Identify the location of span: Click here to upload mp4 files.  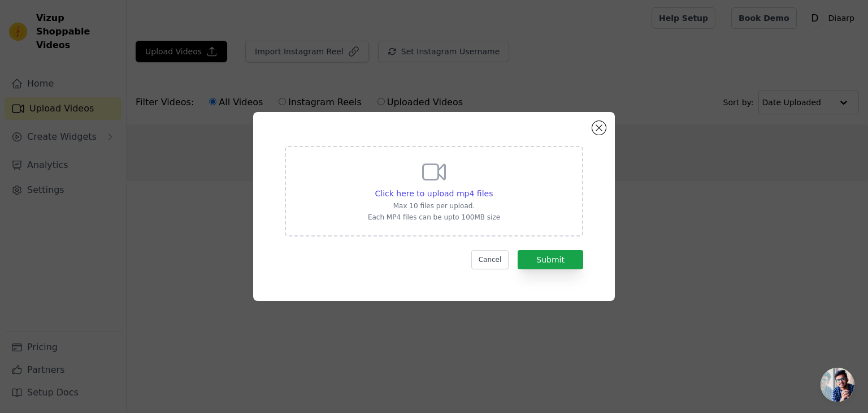
(434, 194).